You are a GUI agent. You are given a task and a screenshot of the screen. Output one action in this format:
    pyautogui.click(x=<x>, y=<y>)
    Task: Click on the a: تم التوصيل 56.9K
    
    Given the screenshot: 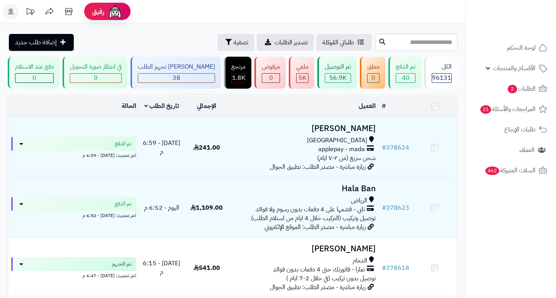 What is the action you would take?
    pyautogui.click(x=337, y=73)
    